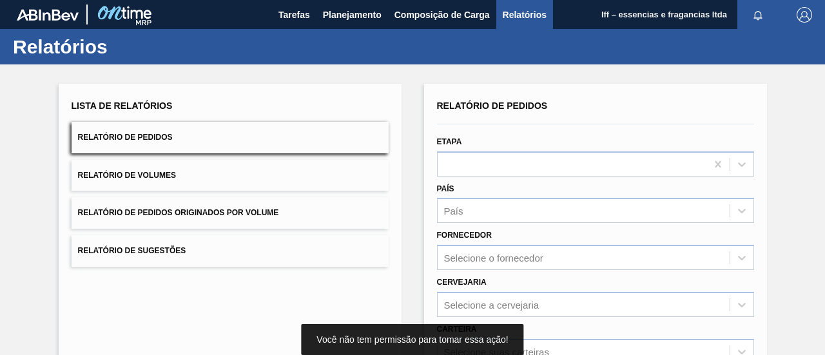 This screenshot has height=355, width=825. Describe the element at coordinates (230, 137) in the screenshot. I see `button: Relatório de Pedidos` at that location.